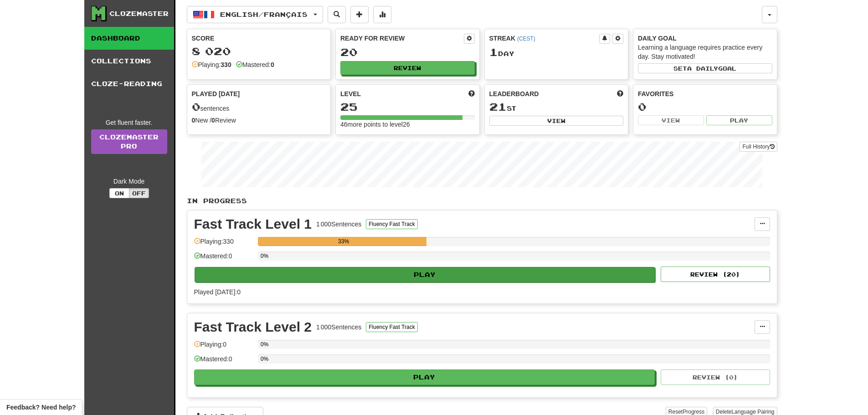 The width and height of the screenshot is (868, 415). Describe the element at coordinates (350, 93) in the screenshot. I see `span: Level` at that location.